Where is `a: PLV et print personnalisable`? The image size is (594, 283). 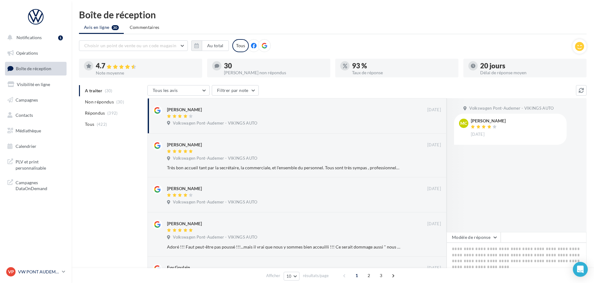
a: PLV et print personnalisable is located at coordinates (36, 164).